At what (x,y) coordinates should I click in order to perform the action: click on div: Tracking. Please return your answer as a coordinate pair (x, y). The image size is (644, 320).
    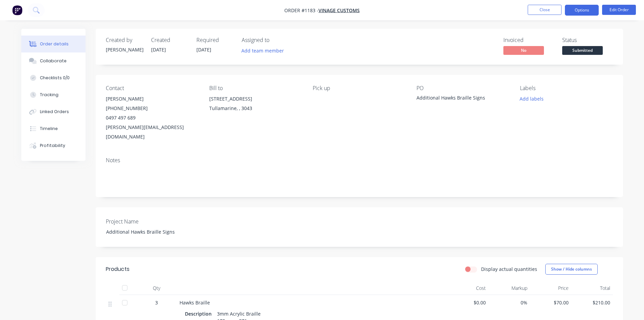
    Looking at the image, I should click on (49, 94).